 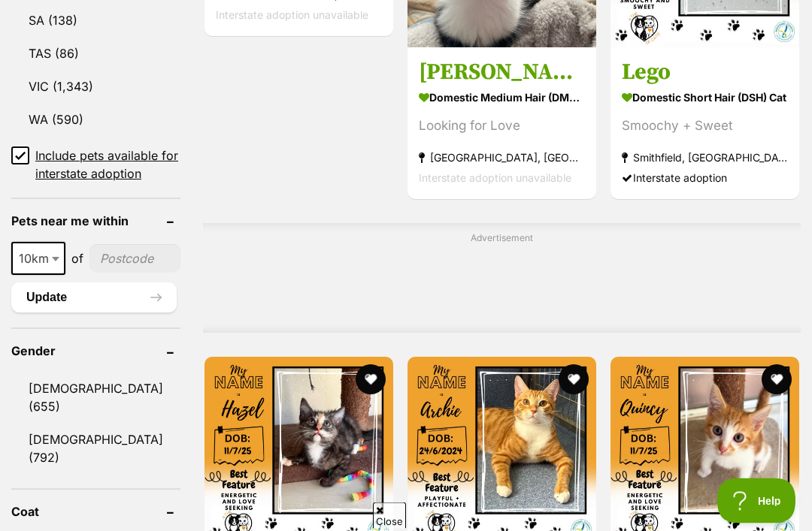 I want to click on span: of, so click(x=77, y=260).